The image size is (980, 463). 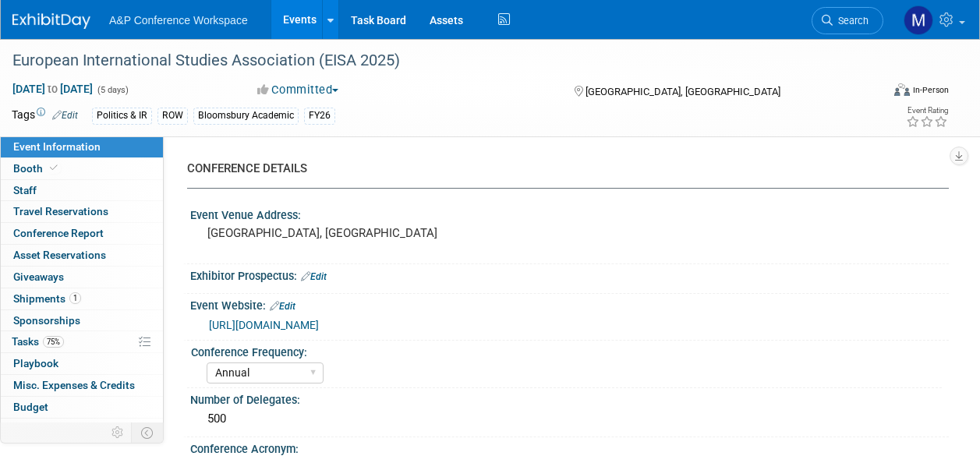 I want to click on td: Toggle Event Tabs, so click(x=147, y=432).